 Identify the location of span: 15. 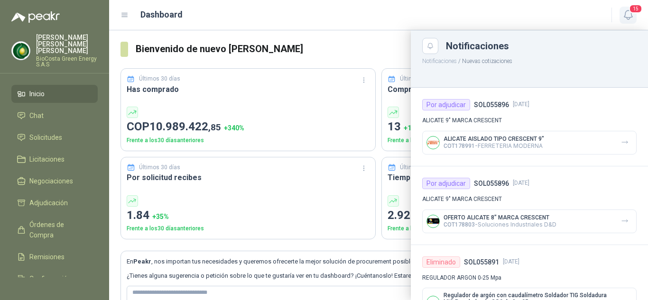
(636, 9).